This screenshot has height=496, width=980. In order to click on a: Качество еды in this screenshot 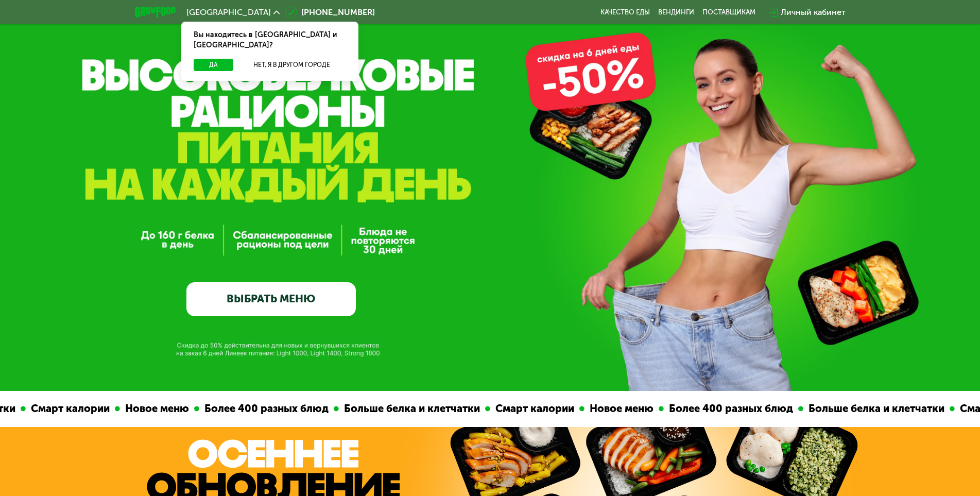, I will do `click(625, 12)`.